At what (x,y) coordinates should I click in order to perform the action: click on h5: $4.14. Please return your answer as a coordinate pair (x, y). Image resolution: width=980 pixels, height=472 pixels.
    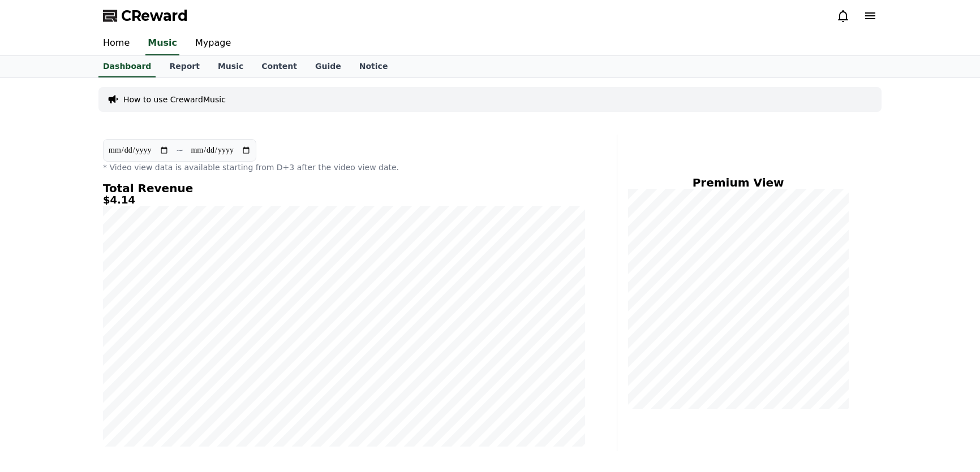
    Looking at the image, I should click on (343, 200).